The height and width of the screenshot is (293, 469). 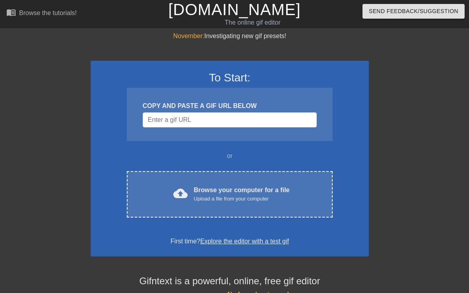 What do you see at coordinates (48, 13) in the screenshot?
I see `div: Browse the tutorials!` at bounding box center [48, 13].